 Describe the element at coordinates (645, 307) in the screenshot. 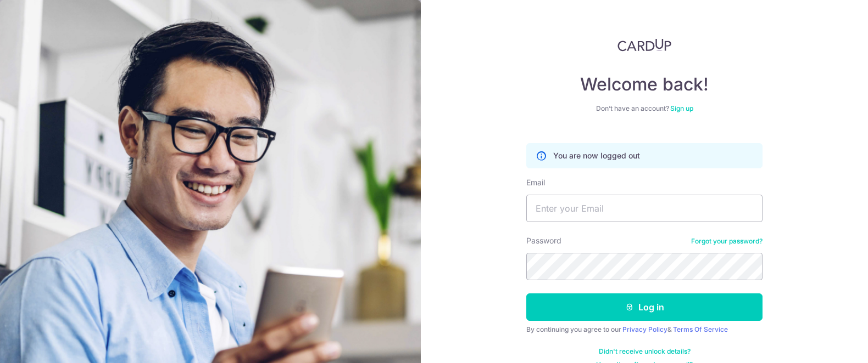

I see `button: Log in` at that location.